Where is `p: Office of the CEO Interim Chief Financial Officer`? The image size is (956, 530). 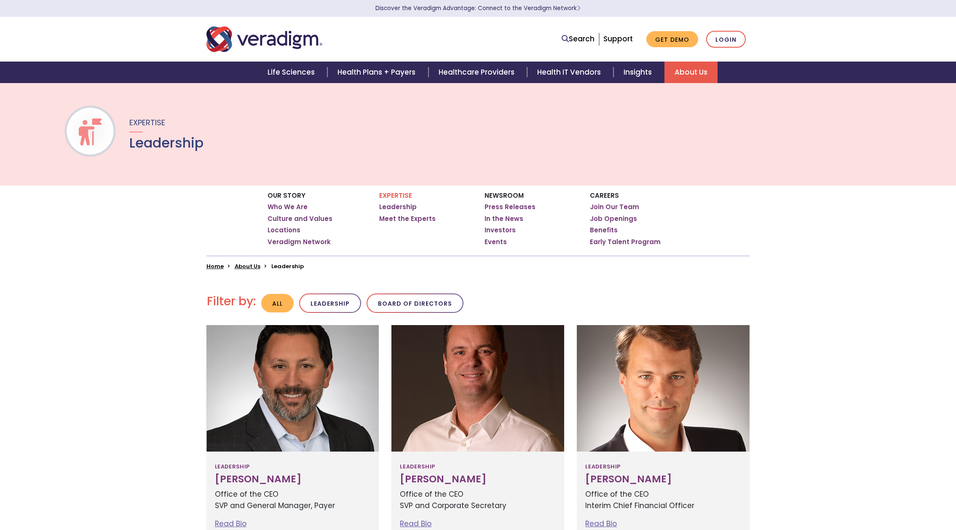
p: Office of the CEO Interim Chief Financial Officer is located at coordinates (663, 500).